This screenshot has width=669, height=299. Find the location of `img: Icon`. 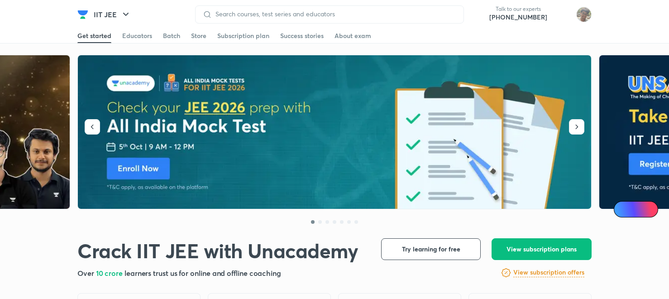

img: Icon is located at coordinates (623, 209).